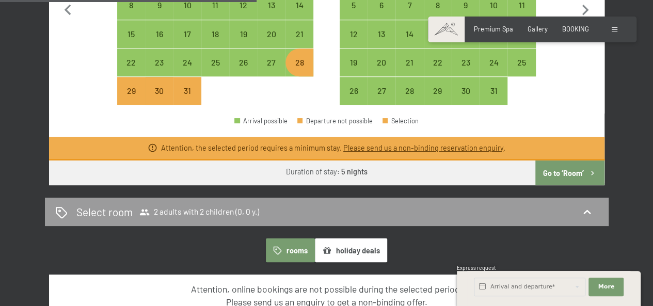 The width and height of the screenshot is (653, 306). I want to click on div: Wed Jan 21 2026, so click(409, 62).